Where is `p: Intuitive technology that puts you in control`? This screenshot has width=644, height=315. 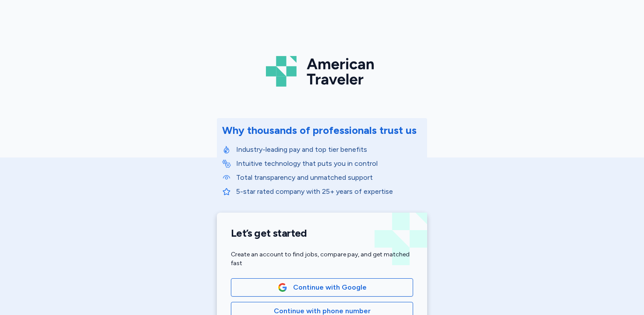
p: Intuitive technology that puts you in control is located at coordinates (329, 164).